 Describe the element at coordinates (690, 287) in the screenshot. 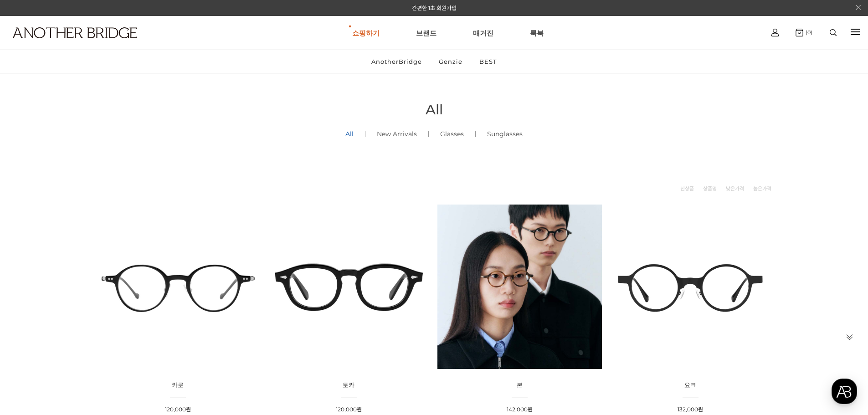

I see `img: 요크 글라스 - 트렌디한 디자인의 유니크한 안경 이미지` at that location.